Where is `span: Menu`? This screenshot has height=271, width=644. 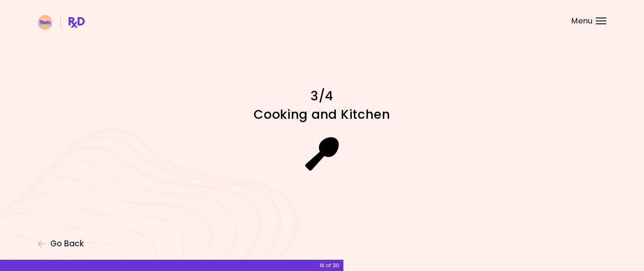 span: Menu is located at coordinates (582, 21).